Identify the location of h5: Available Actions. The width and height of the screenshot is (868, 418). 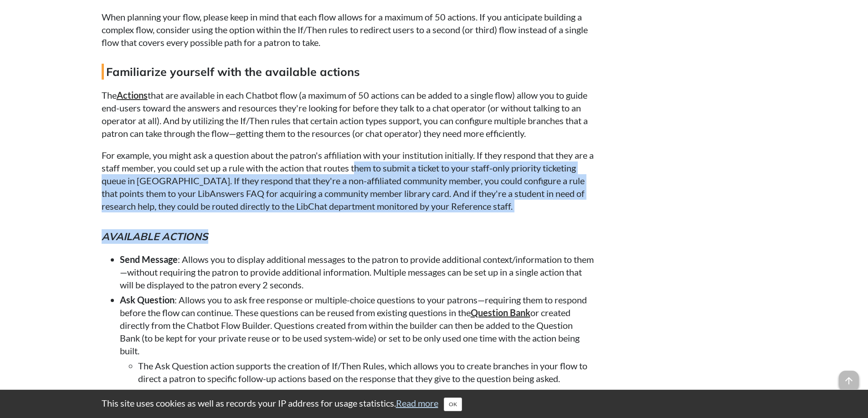
(347, 236).